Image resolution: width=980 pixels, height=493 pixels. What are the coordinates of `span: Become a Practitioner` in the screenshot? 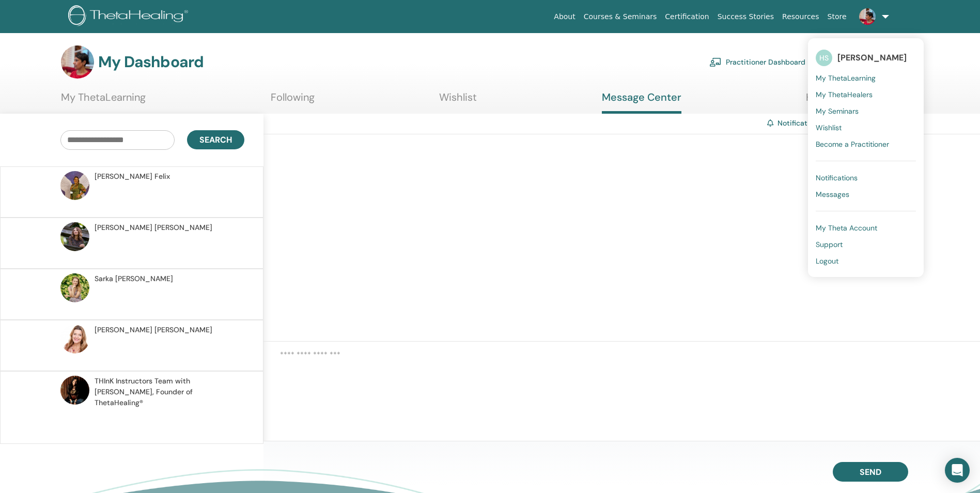 It's located at (852, 144).